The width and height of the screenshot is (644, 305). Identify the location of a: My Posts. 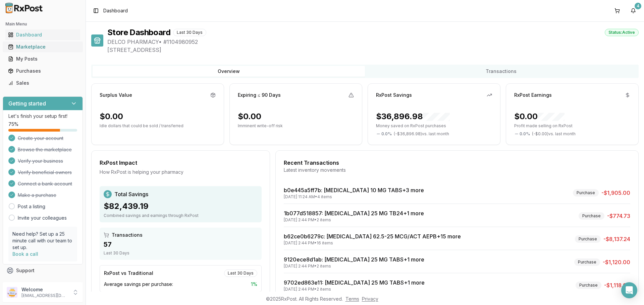
(42, 59).